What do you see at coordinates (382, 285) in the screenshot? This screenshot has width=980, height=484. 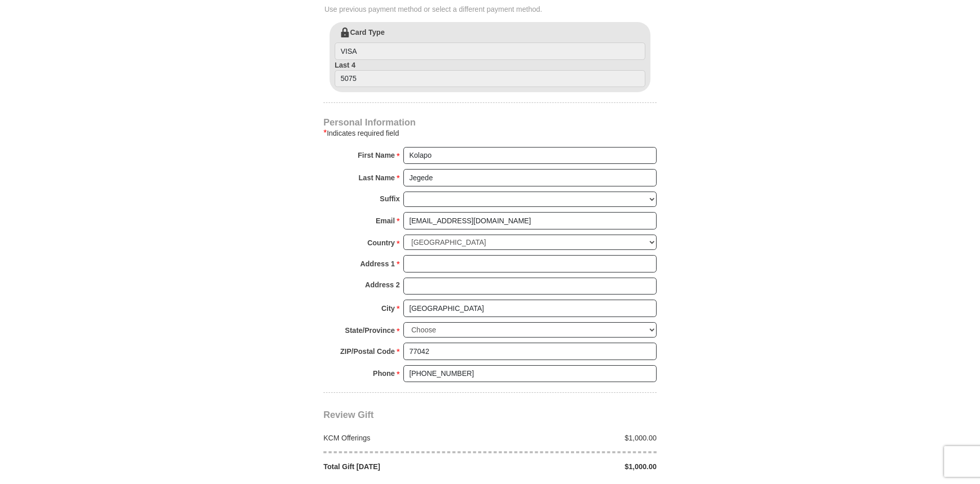 I see `strong: Address 2` at bounding box center [382, 285].